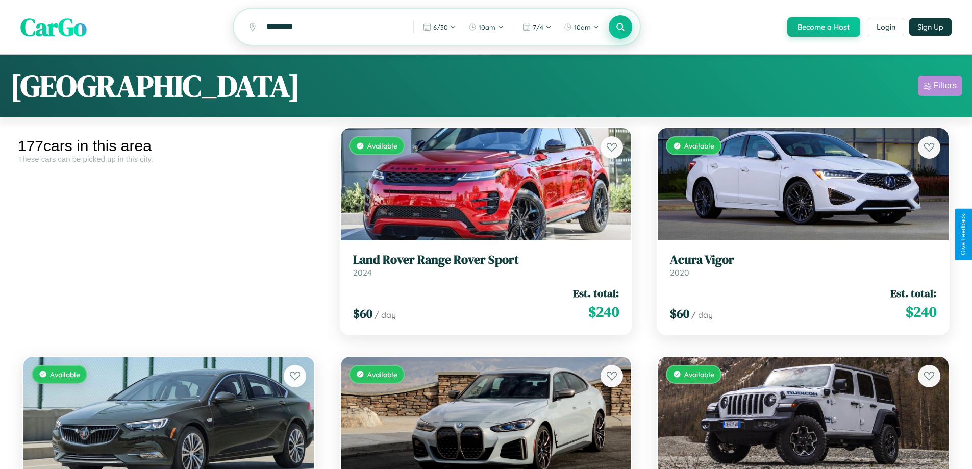 The image size is (972, 469). I want to click on span: 2020, so click(679, 272).